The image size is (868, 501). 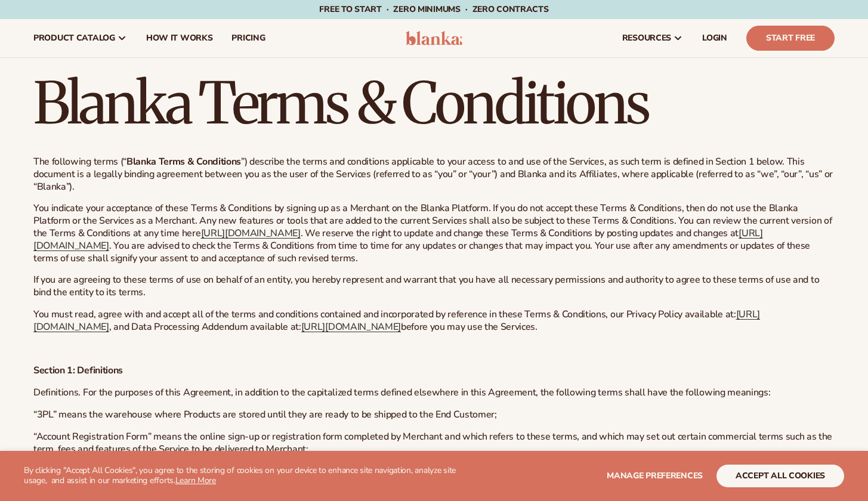 I want to click on a: How It Works, so click(x=180, y=38).